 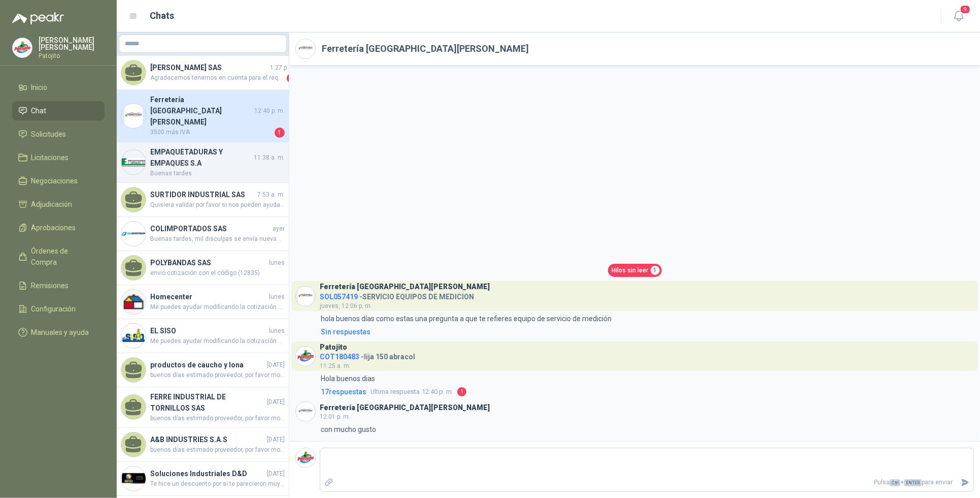 What do you see at coordinates (335, 417) in the screenshot?
I see `span: 12:01 p. m.` at bounding box center [335, 417].